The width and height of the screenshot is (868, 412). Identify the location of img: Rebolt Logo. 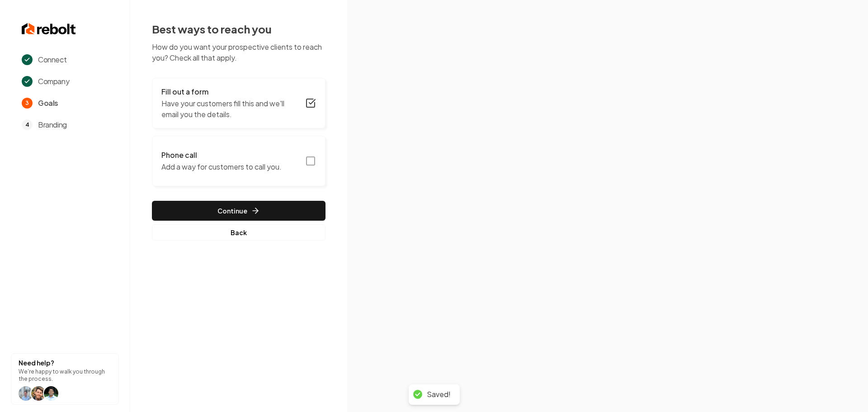
(49, 29).